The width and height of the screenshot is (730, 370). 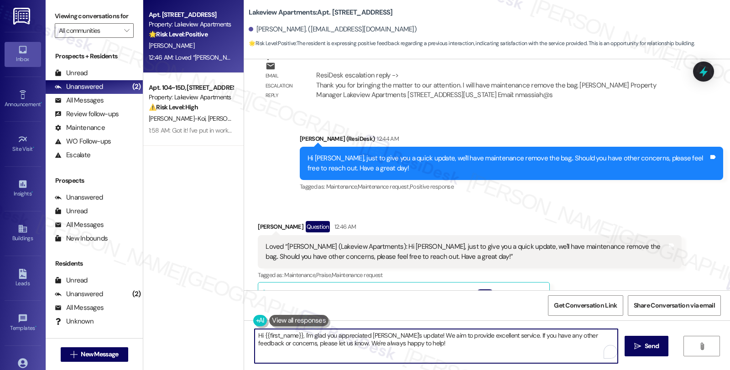 I want to click on div: Prospects + Residents, so click(x=94, y=56).